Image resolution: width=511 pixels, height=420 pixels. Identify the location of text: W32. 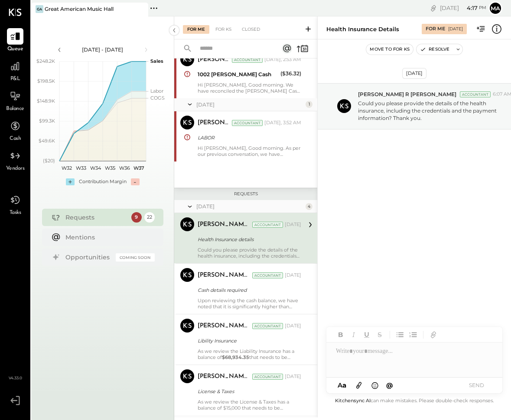
(66, 168).